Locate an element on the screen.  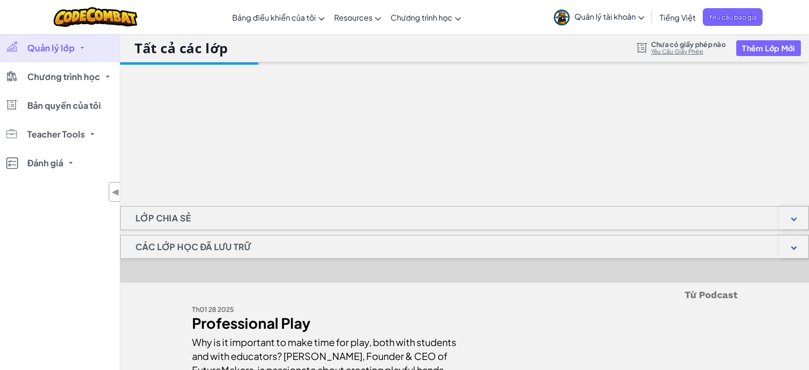
span: Tiếng Việt is located at coordinates (677, 17).